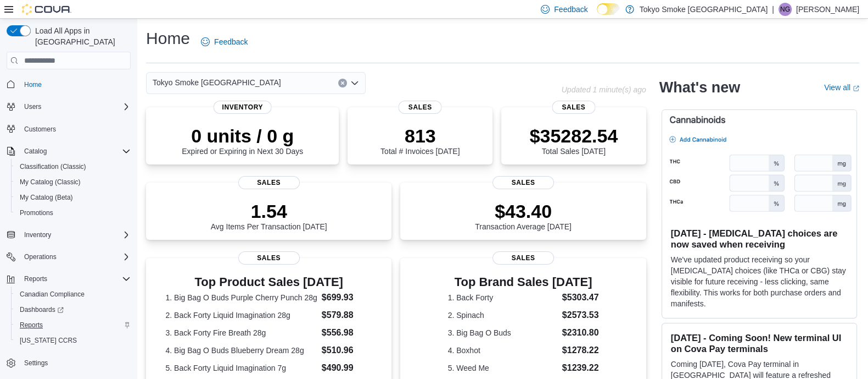 Image resolution: width=868 pixels, height=379 pixels. What do you see at coordinates (40, 129) in the screenshot?
I see `a: Customers` at bounding box center [40, 129].